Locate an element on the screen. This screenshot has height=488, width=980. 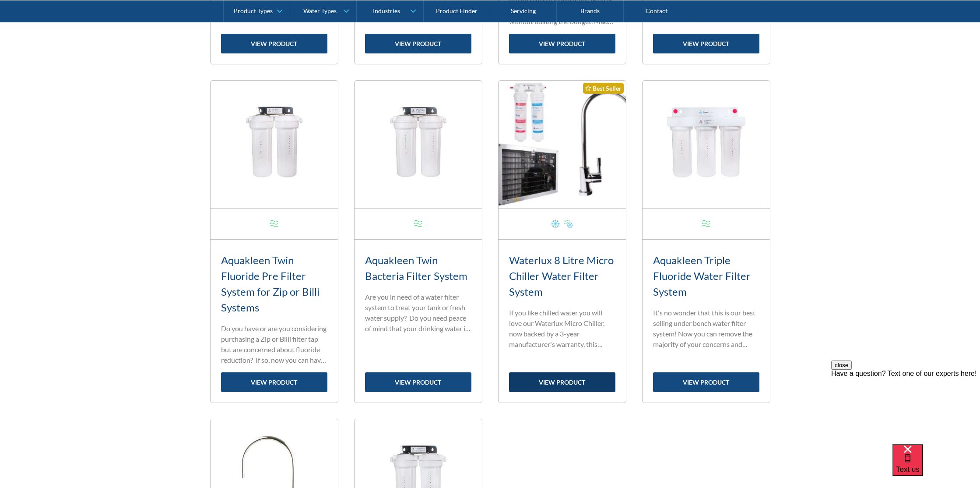
img: Aquakleen Twin Bacteria Filter System is located at coordinates (418, 144).